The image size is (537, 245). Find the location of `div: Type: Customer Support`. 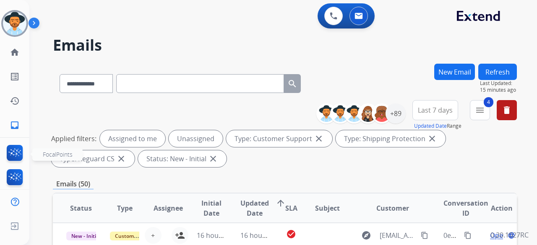

div: Type: Customer Support is located at coordinates (279, 139).